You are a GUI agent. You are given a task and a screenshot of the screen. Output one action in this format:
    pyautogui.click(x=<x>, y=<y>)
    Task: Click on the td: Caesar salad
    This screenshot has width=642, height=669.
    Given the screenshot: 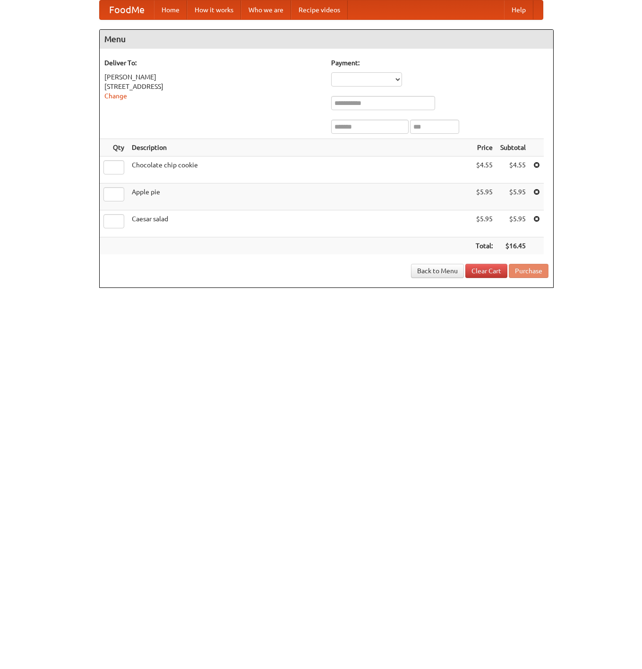 What is the action you would take?
    pyautogui.click(x=300, y=224)
    